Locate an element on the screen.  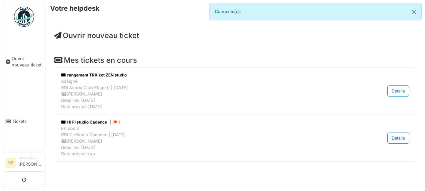
img: Badge_color-CXgf-gQk.svg is located at coordinates (24, 17).